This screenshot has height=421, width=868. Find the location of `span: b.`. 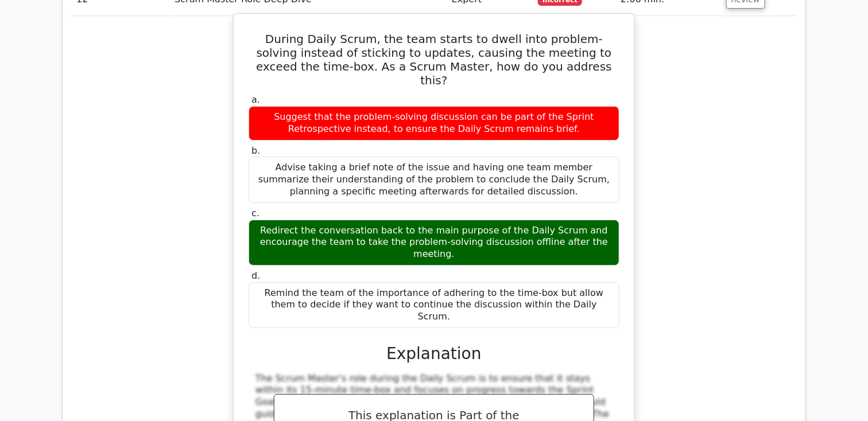

span: b. is located at coordinates (256, 151).